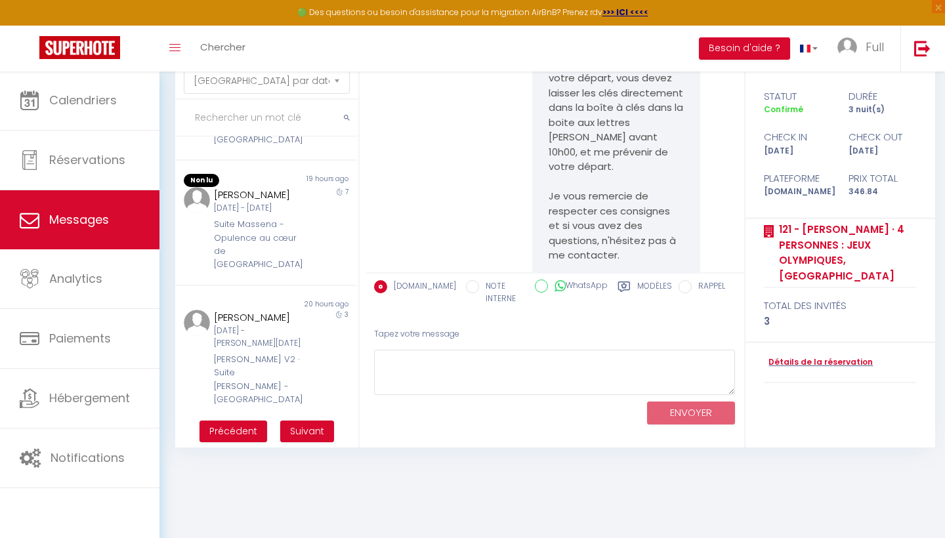  Describe the element at coordinates (89, 398) in the screenshot. I see `span: Hébergement` at that location.